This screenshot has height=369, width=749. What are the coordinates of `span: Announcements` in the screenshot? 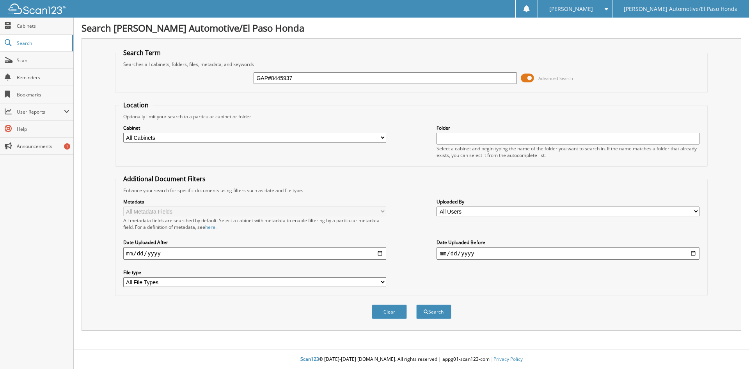 It's located at (43, 146).